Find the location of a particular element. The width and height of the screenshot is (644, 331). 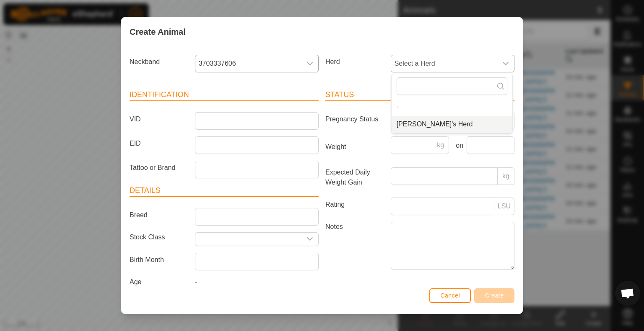

span: 3703337606 is located at coordinates (248, 64).